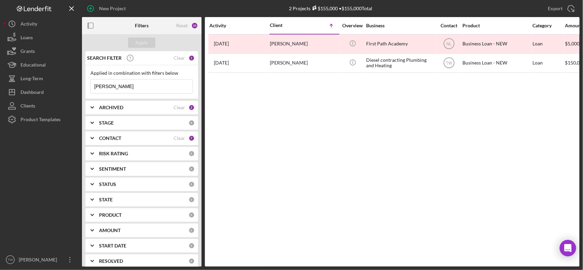 Image resolution: width=583 pixels, height=270 pixels. What do you see at coordinates (449, 44) in the screenshot?
I see `text: NL` at bounding box center [449, 44].